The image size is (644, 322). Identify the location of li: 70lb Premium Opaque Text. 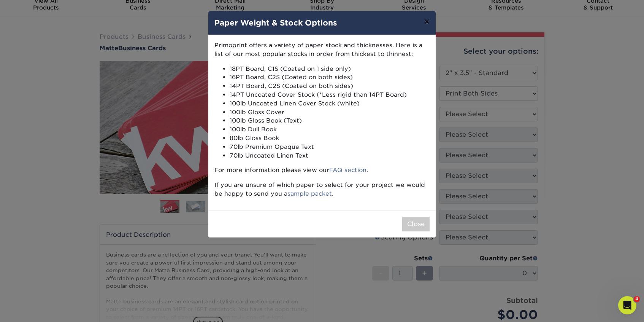
(330, 147).